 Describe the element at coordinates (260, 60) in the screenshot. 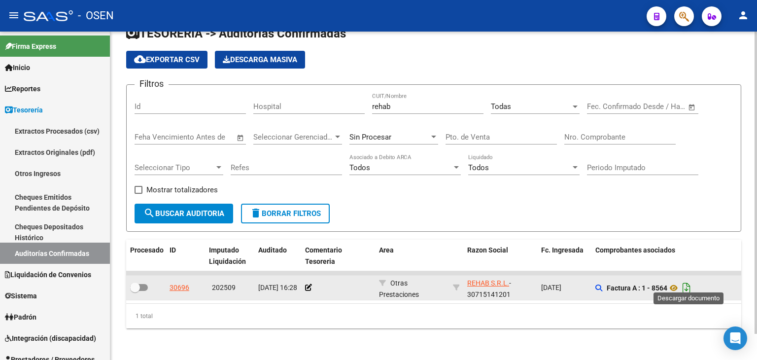

I see `span: Descarga Masiva` at that location.